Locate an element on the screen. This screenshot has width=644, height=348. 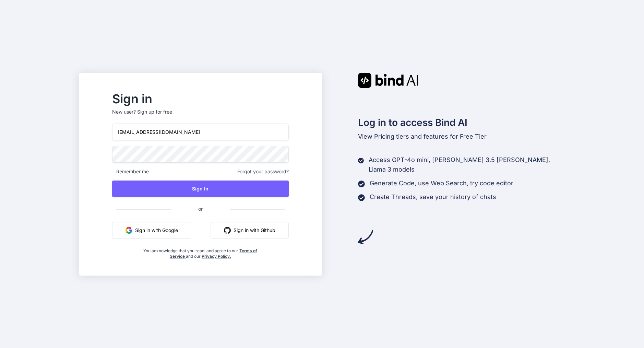
img: Bind AI logo is located at coordinates (388, 80).